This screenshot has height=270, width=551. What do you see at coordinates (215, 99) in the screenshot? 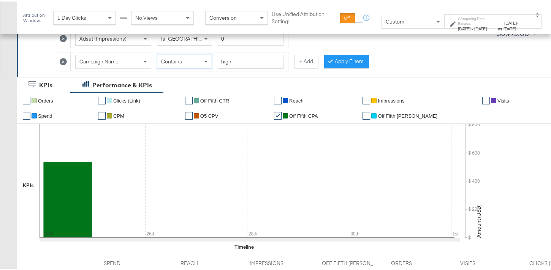
I see `span: Off Fifth CTR` at bounding box center [215, 99].